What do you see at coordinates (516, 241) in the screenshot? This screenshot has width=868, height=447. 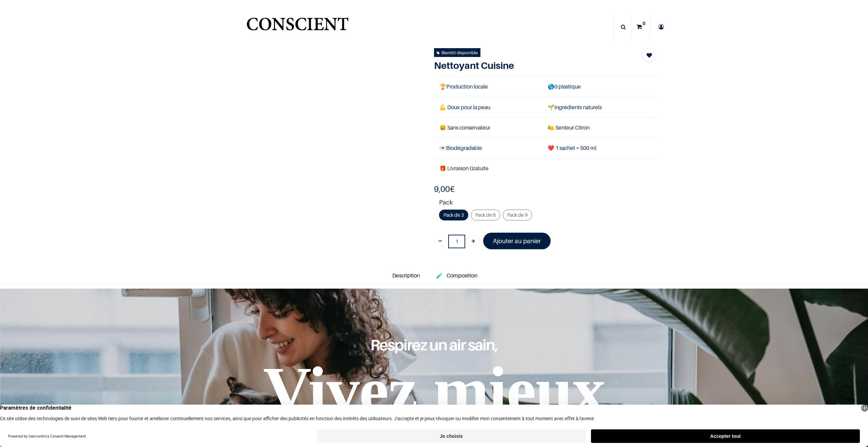 I see `a: Ajouter au panier` at bounding box center [516, 241].